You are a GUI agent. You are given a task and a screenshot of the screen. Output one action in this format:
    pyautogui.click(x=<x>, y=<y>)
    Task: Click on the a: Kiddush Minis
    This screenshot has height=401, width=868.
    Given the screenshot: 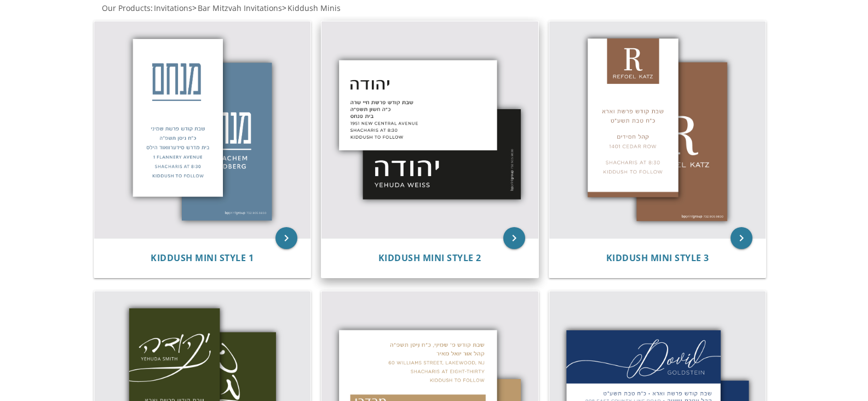 What is the action you would take?
    pyautogui.click(x=313, y=8)
    